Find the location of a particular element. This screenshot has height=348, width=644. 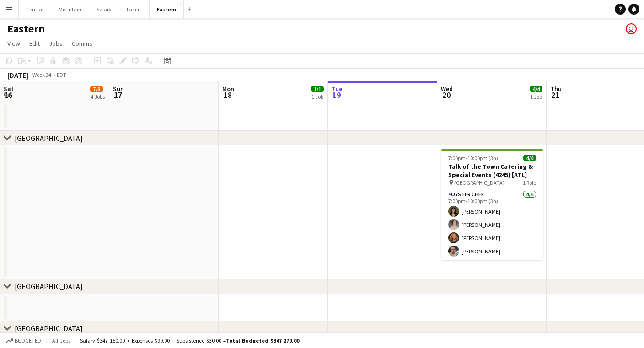

span: Edit is located at coordinates (34, 44).